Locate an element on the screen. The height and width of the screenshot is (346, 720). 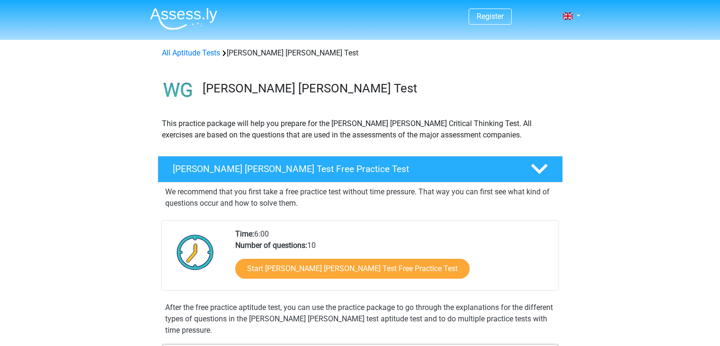
a: Register is located at coordinates (490, 16).